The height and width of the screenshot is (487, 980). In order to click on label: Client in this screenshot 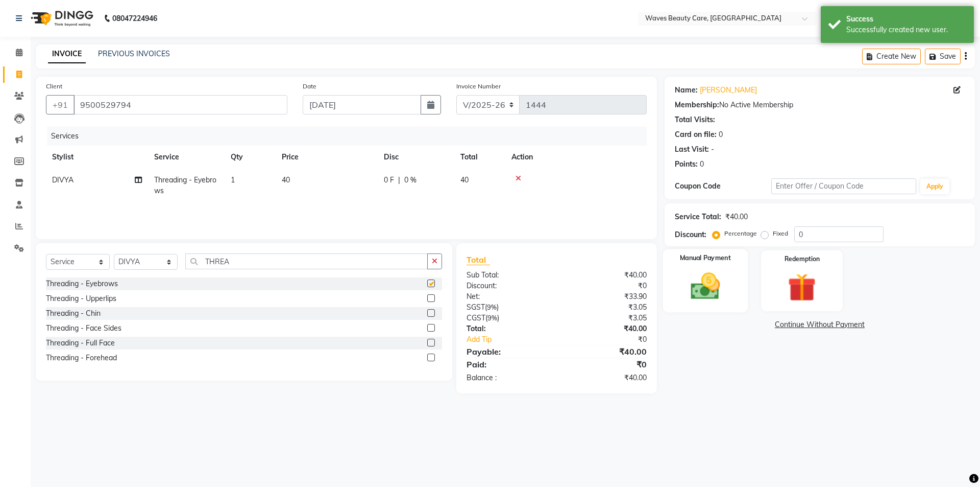, I will do `click(54, 86)`.